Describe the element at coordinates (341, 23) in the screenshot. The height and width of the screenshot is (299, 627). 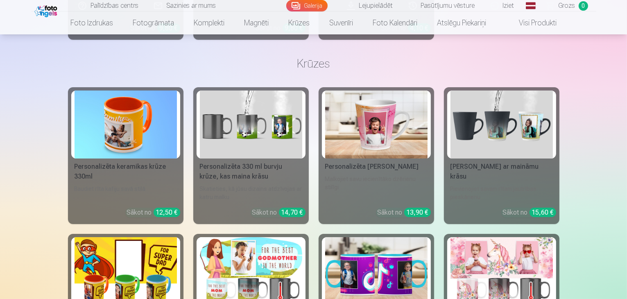
I see `a: Suvenīri` at that location.